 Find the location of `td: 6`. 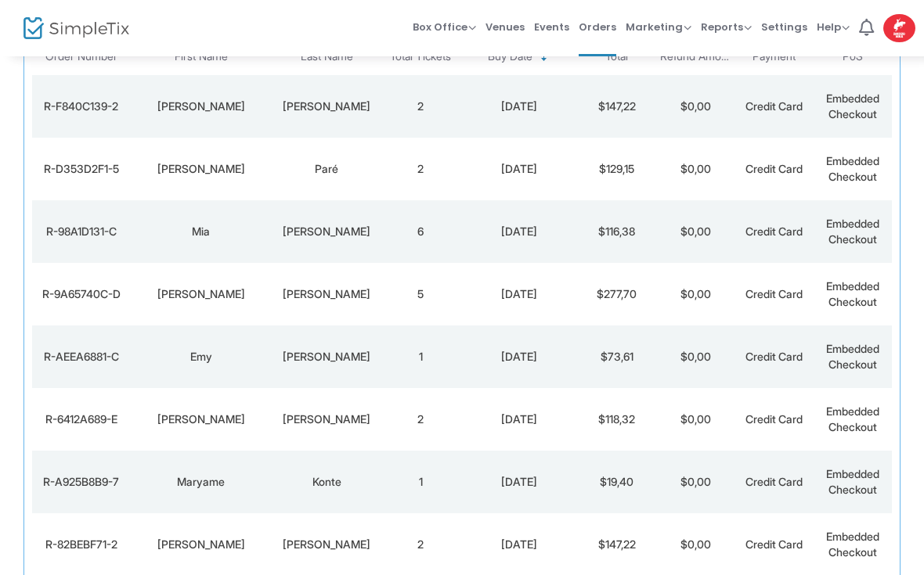

td: 6 is located at coordinates (420, 231).